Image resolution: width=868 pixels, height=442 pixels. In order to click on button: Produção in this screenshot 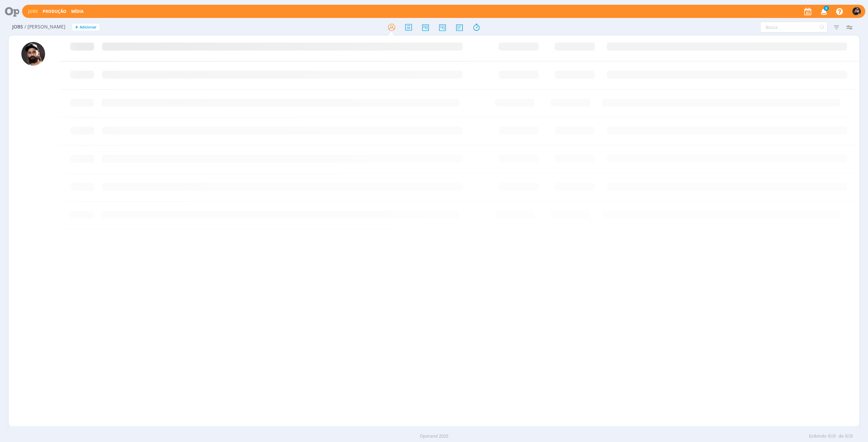, I will do `click(55, 12)`.